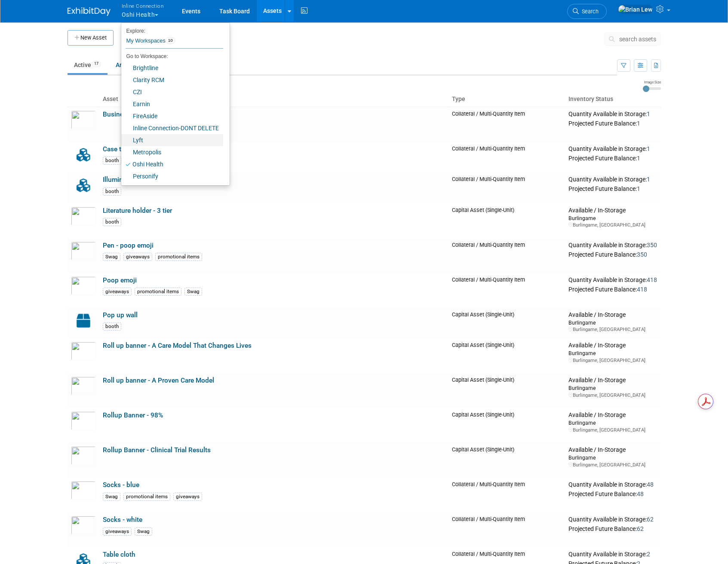 This screenshot has width=728, height=564. I want to click on a: Metropolis, so click(172, 152).